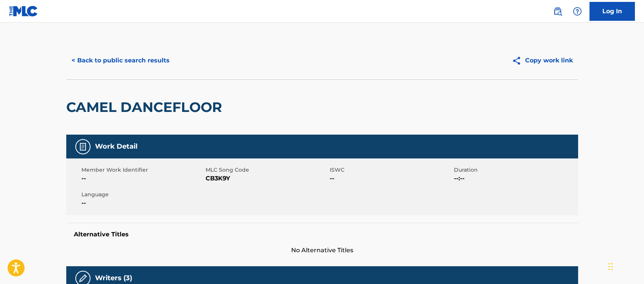  What do you see at coordinates (23, 11) in the screenshot?
I see `img: MLC Logo` at bounding box center [23, 11].